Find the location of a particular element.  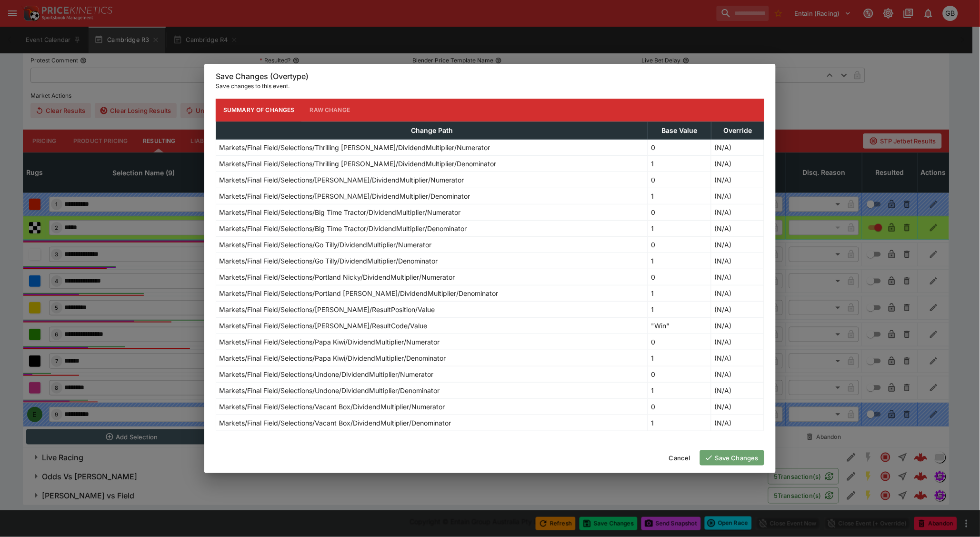

p: Markets/Final Field/Selections/Go Tilly/DividendMultiplier/Denominator is located at coordinates (328, 261).